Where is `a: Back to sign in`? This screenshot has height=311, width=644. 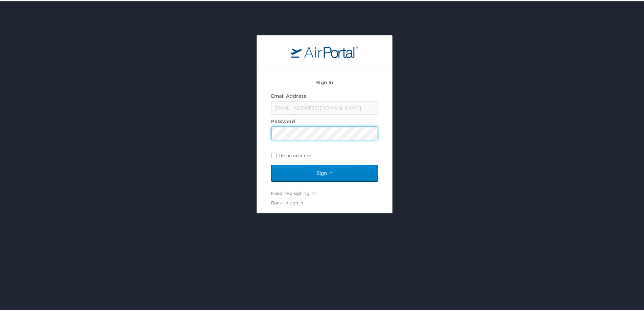 a: Back to sign in is located at coordinates (287, 201).